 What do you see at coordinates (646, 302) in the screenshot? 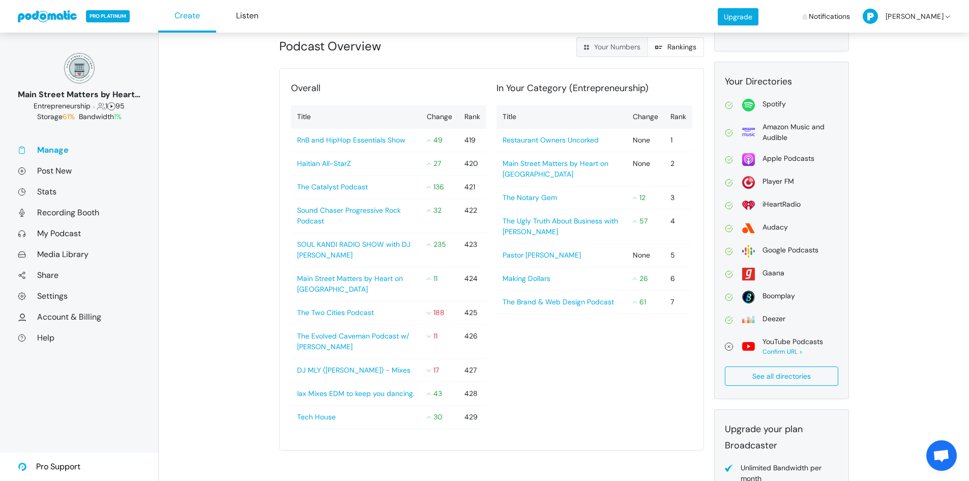
I see `td: 61` at bounding box center [646, 302].